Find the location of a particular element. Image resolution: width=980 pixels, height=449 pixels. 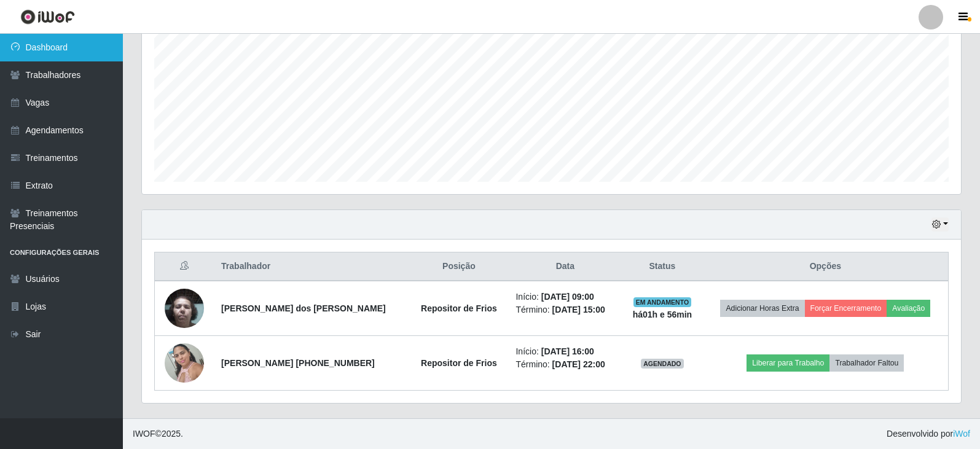

img: 1702328329487.jpeg is located at coordinates (185, 362).